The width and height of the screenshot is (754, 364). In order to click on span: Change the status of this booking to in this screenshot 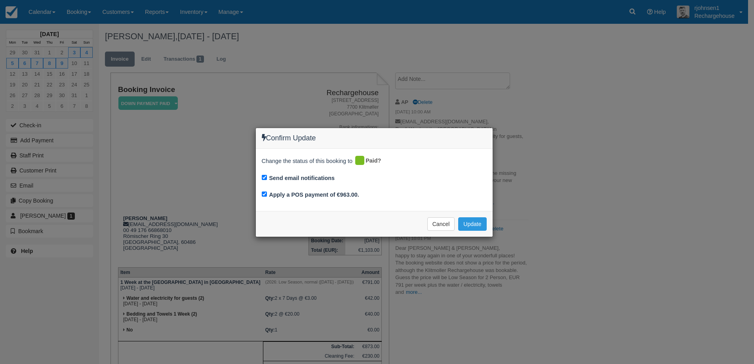, I will do `click(307, 162)`.